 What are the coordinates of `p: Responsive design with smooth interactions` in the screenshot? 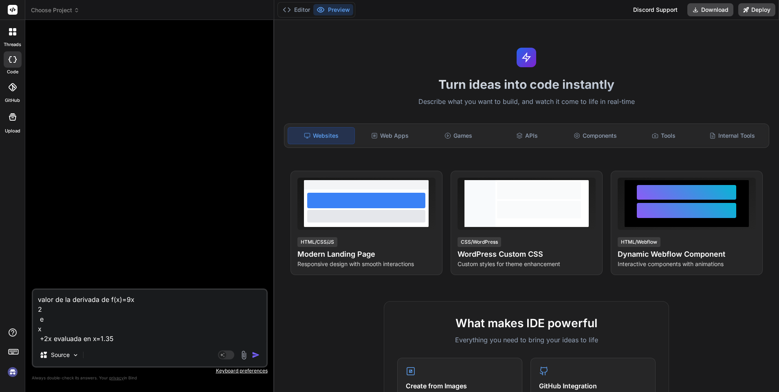 It's located at (366, 264).